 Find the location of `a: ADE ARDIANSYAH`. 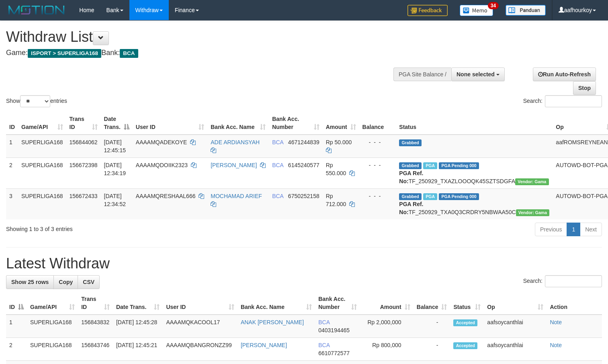

a: ADE ARDIANSYAH is located at coordinates (235, 142).